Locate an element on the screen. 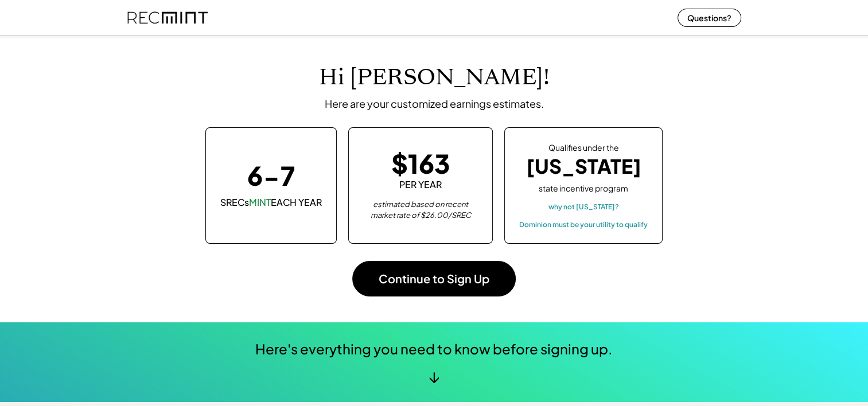 The width and height of the screenshot is (868, 406). font: MINT is located at coordinates (260, 202).